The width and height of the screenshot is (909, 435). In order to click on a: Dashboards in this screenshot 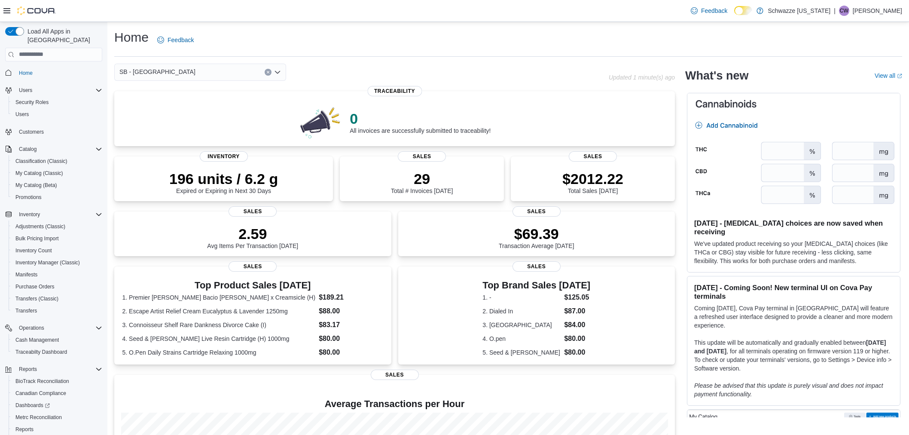, I will do `click(33, 405)`.